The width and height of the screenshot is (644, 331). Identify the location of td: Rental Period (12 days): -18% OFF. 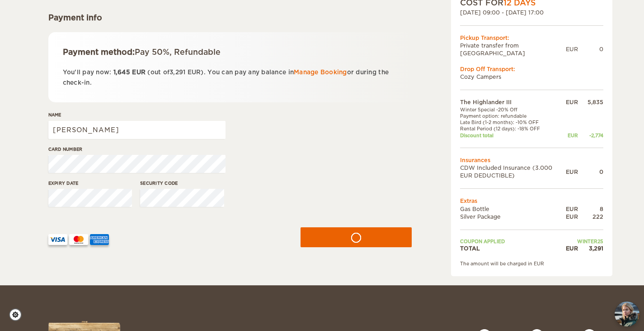
(513, 128).